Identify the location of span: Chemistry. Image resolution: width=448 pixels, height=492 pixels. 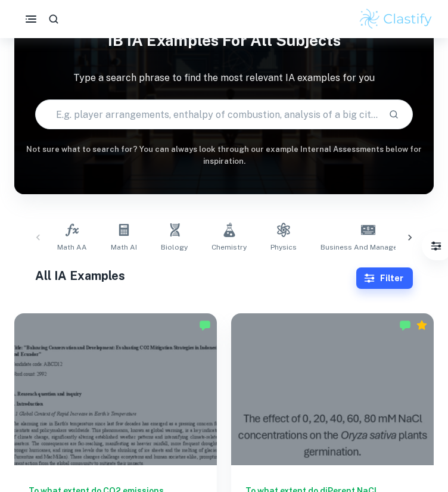
(229, 248).